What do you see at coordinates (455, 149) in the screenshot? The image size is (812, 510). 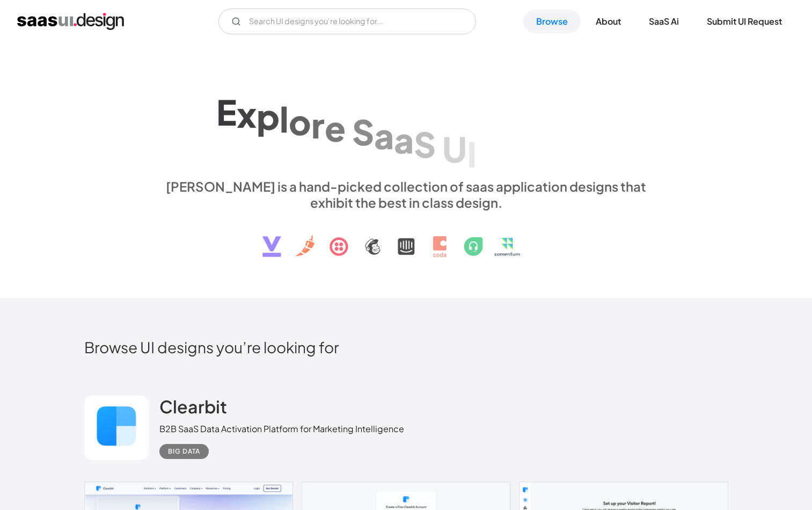 I see `div: U` at bounding box center [455, 149].